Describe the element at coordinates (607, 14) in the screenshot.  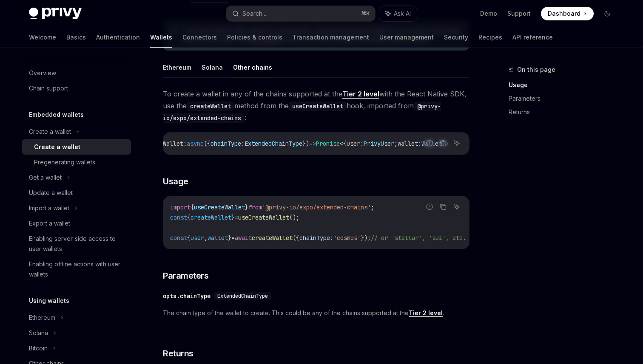
I see `button: Toggle dark mode` at that location.